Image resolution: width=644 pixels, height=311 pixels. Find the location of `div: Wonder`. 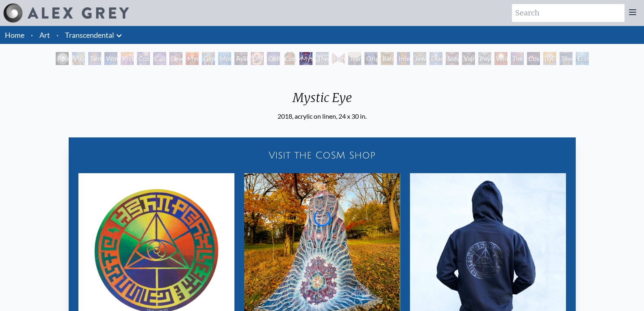

div: Wonder is located at coordinates (111, 59).